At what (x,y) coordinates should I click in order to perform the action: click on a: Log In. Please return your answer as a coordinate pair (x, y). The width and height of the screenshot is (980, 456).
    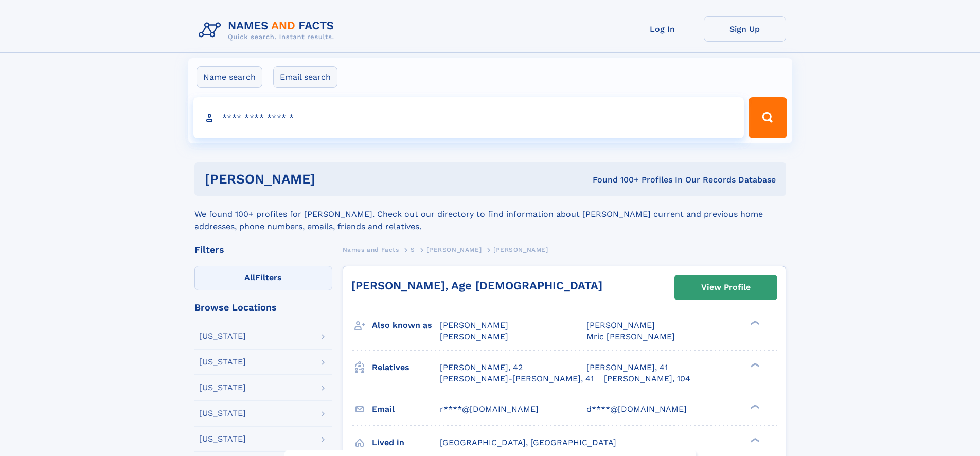
    Looking at the image, I should click on (662, 29).